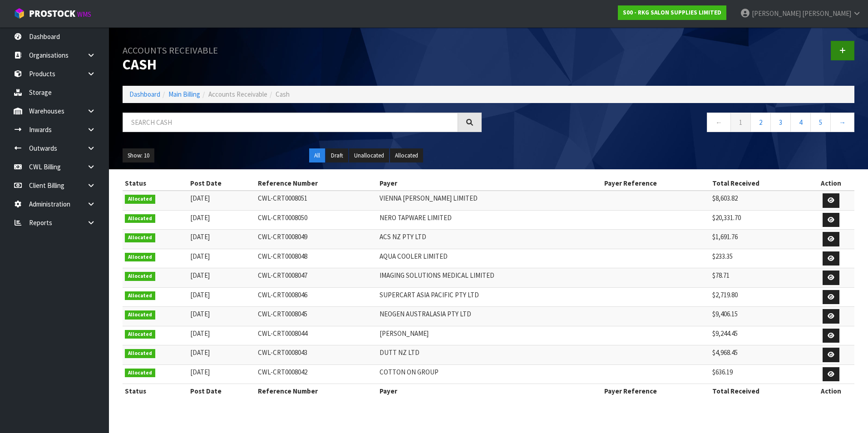  What do you see at coordinates (316, 239) in the screenshot?
I see `td: CWL-CRT0008049` at bounding box center [316, 239].